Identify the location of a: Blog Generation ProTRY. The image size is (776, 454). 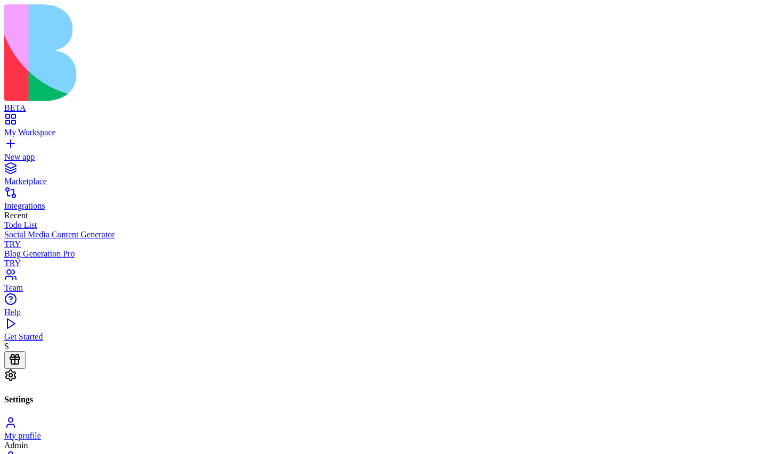
(388, 259).